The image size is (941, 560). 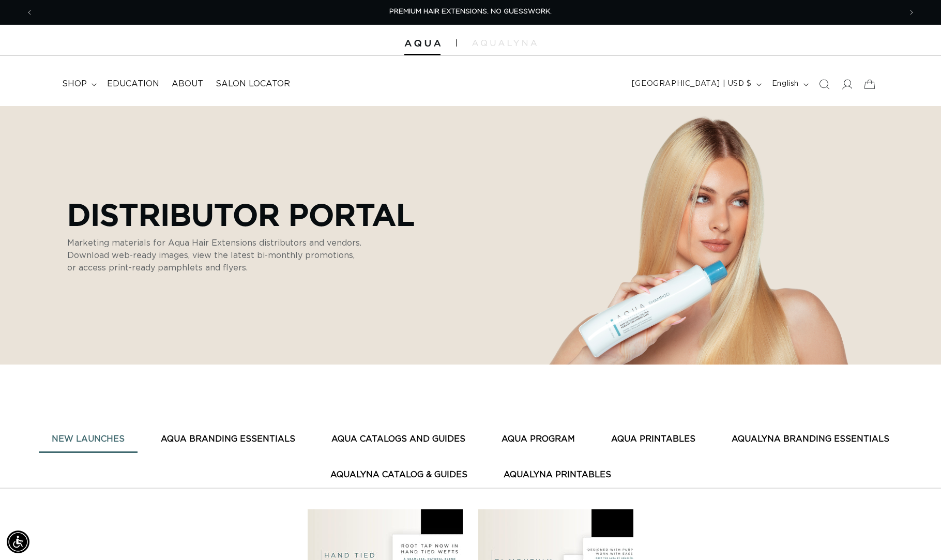 I want to click on img: Aqua Hair Extensions, so click(x=422, y=43).